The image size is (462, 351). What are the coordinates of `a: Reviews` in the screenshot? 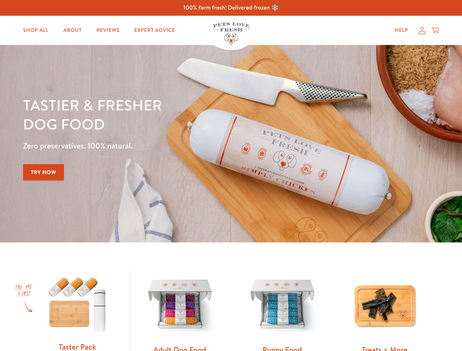 It's located at (108, 30).